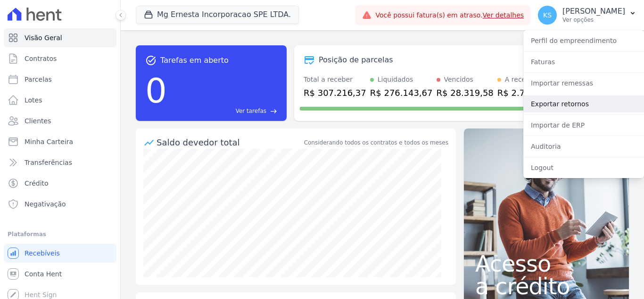 Image resolution: width=644 pixels, height=299 pixels. What do you see at coordinates (584, 40) in the screenshot?
I see `a: Perfil do empreendimento` at bounding box center [584, 40].